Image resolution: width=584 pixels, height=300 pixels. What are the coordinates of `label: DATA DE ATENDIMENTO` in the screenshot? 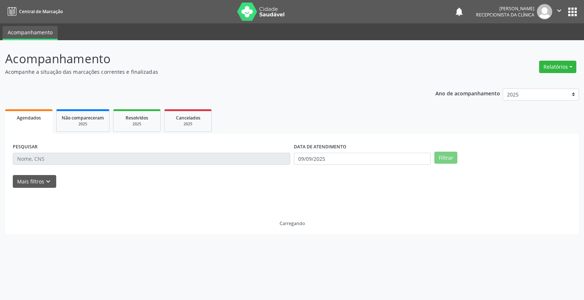 It's located at (320, 147).